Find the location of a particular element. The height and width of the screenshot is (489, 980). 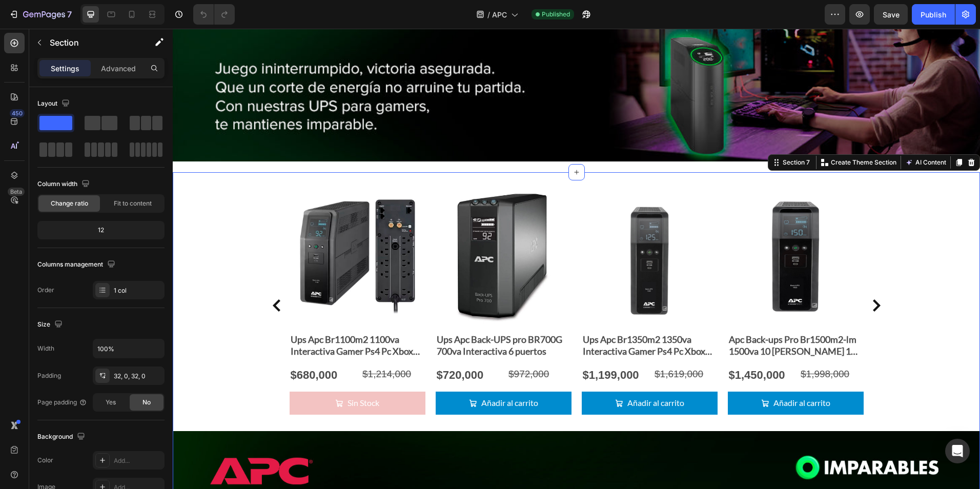

div: Section 7 is located at coordinates (623, 134).